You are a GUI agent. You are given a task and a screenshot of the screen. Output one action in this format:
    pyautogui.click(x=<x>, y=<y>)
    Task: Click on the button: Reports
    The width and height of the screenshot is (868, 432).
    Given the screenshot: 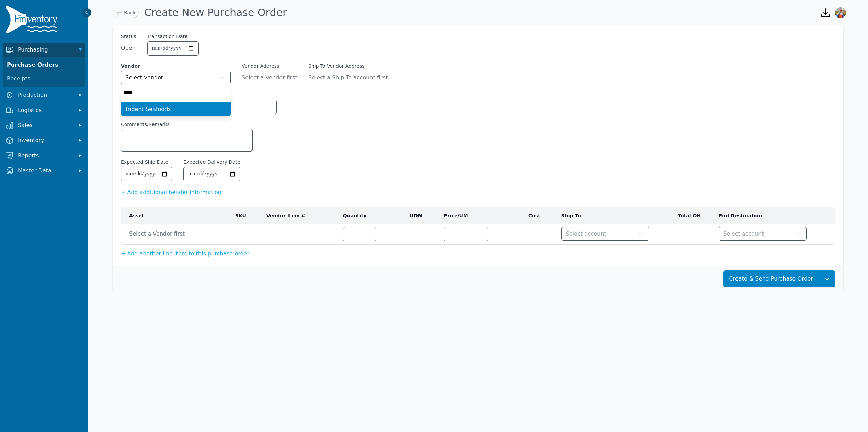 What is the action you would take?
    pyautogui.click(x=43, y=156)
    